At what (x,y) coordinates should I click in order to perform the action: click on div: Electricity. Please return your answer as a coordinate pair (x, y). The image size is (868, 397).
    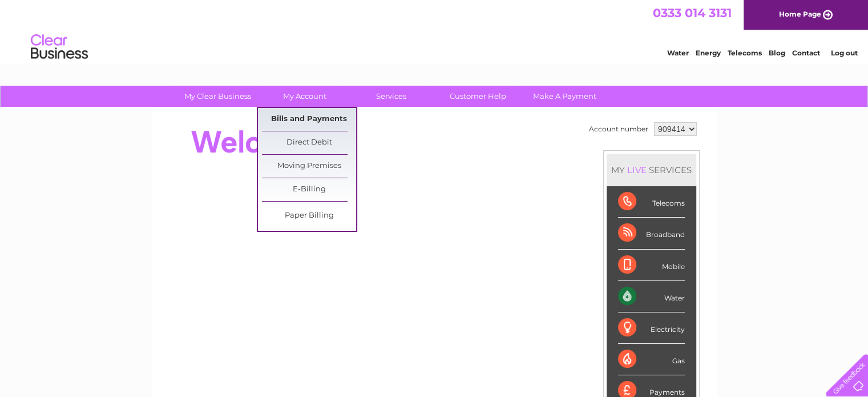
    Looking at the image, I should click on (651, 328).